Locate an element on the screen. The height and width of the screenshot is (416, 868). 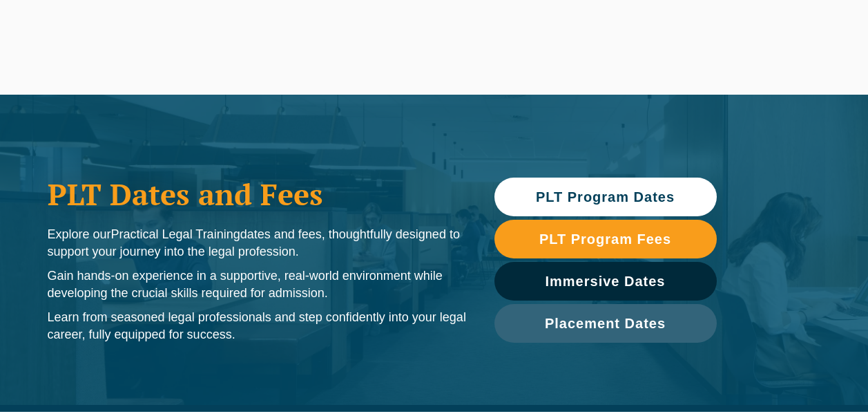
span: Practical Legal Training is located at coordinates (175, 234).